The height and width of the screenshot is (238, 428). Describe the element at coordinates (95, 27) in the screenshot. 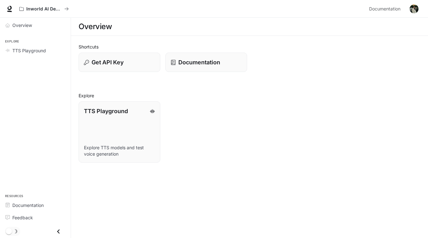

I see `h1: Overview` at that location.